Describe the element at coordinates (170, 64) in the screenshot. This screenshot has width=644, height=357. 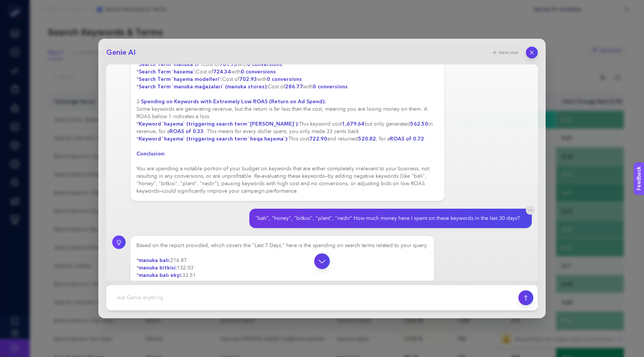
I see `strong: Search Term `manuka tr`:` at that location.